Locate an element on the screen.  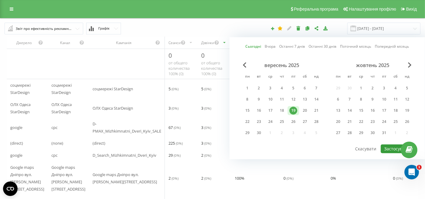
span: cpc is located at coordinates (54, 155).